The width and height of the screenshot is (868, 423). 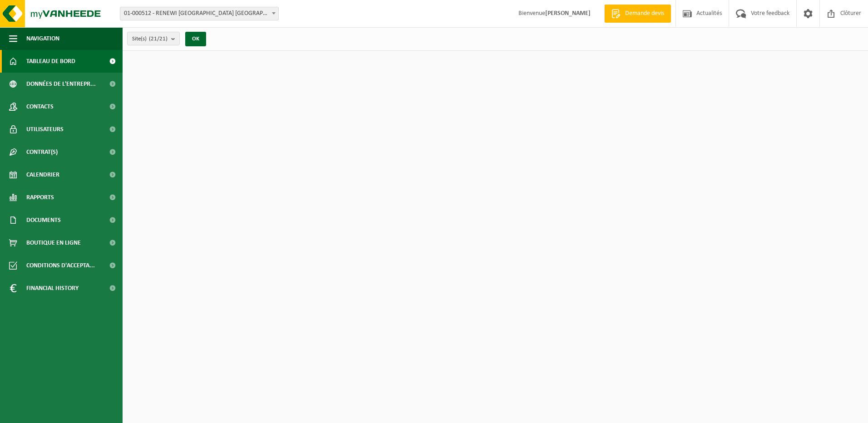 I want to click on button: OK, so click(x=195, y=39).